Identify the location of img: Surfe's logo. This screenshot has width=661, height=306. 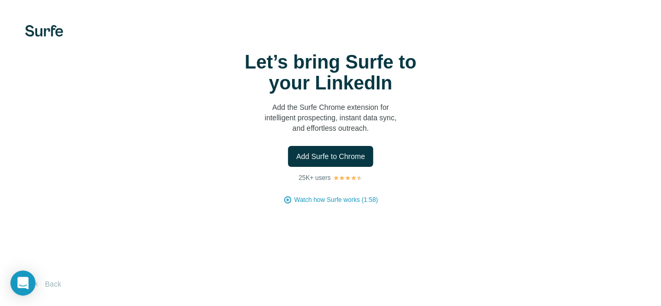
(44, 31).